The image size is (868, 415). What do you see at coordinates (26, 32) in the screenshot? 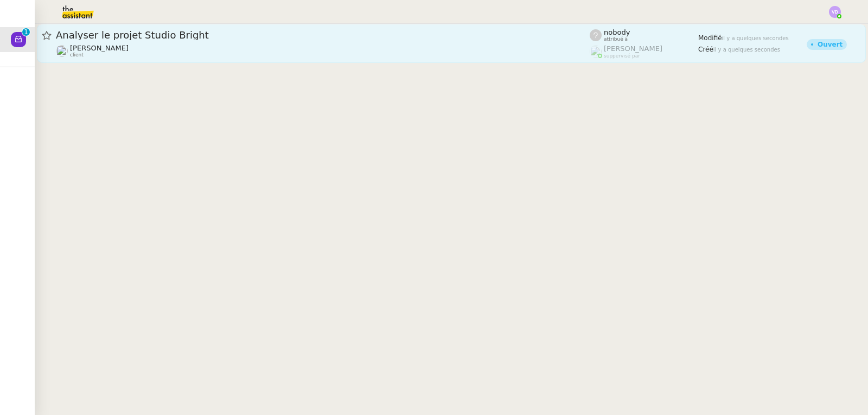
I see `nz-badge-sup: 1` at bounding box center [26, 32].